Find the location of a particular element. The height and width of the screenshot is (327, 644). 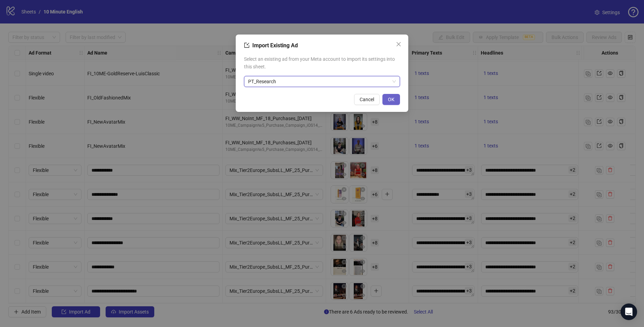

span: OK is located at coordinates (391, 100).